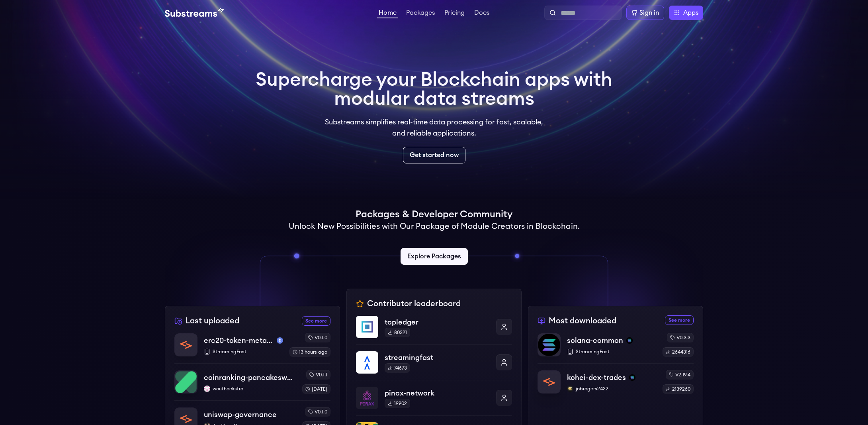 The image size is (868, 425). What do you see at coordinates (367, 398) in the screenshot?
I see `img: pinax-network` at bounding box center [367, 398].